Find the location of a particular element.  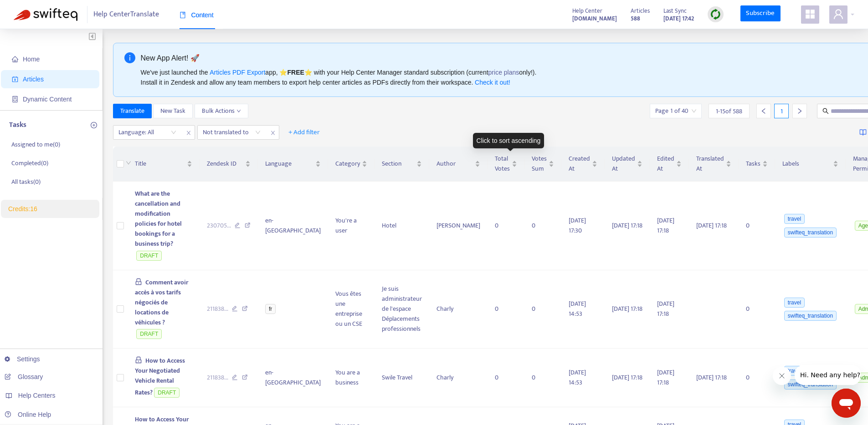

span: Content is located at coordinates (196, 15).